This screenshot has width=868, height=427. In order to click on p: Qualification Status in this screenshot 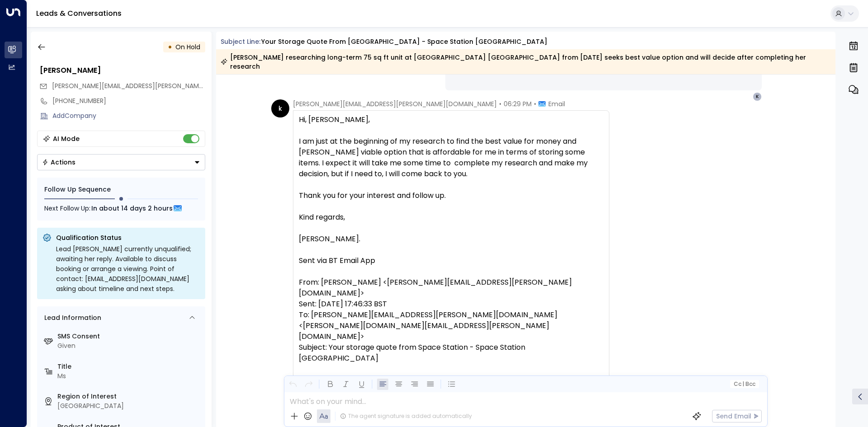, I will do `click(128, 238)`.